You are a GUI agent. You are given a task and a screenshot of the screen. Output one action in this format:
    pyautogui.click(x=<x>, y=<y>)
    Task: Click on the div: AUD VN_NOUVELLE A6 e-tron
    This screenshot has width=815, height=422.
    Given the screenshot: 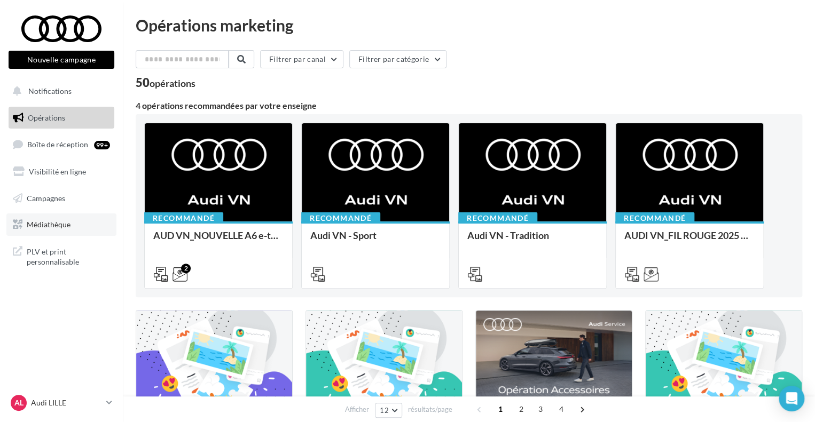 What is the action you would take?
    pyautogui.click(x=218, y=241)
    